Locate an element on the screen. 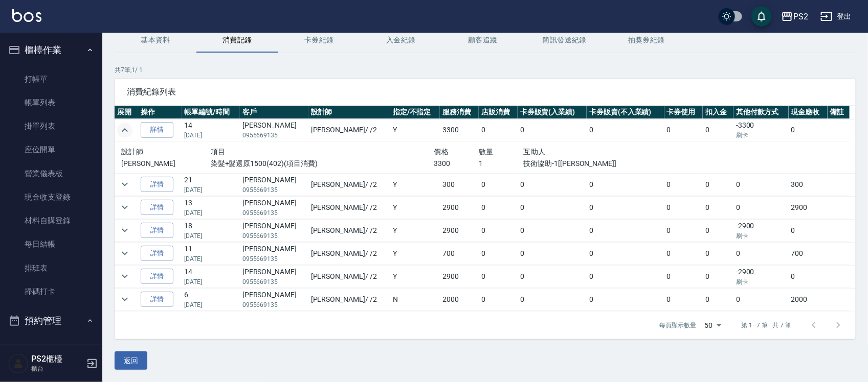 Image resolution: width=868 pixels, height=382 pixels. th: 其他付款方式 is located at coordinates (761, 112).